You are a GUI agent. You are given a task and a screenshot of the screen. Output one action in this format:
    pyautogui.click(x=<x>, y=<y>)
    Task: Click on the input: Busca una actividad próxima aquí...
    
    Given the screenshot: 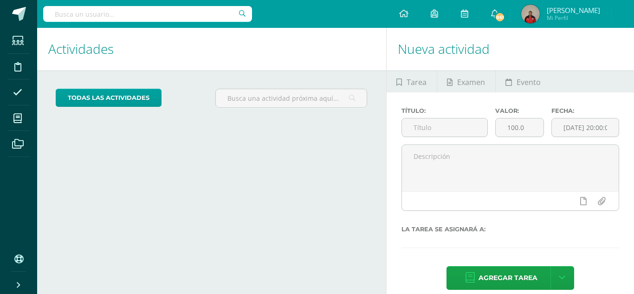 What is the action you would take?
    pyautogui.click(x=291, y=98)
    